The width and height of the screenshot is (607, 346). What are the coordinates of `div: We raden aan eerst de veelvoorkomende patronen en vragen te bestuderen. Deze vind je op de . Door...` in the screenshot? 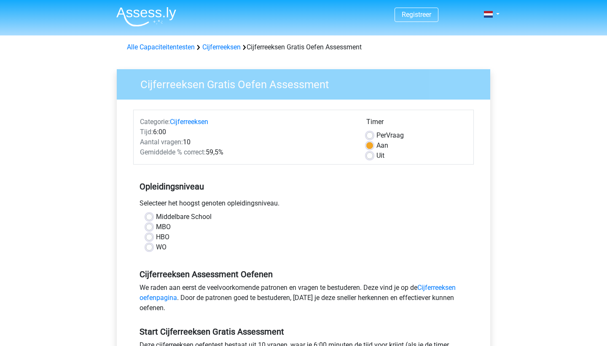 It's located at (304, 299).